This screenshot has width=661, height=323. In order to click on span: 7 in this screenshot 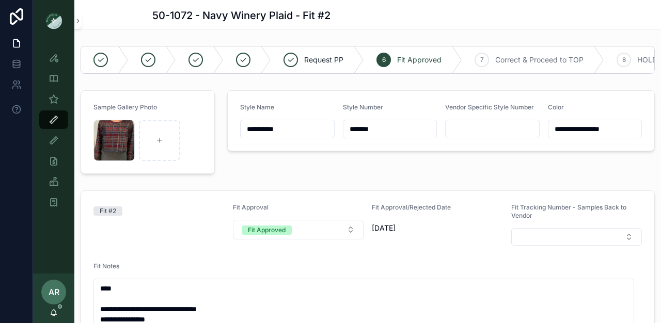, I will do `click(482, 60)`.